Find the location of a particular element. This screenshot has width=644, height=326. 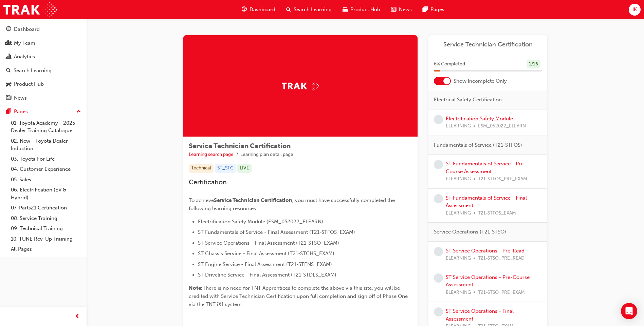

span: prev-icon is located at coordinates (77, 317).